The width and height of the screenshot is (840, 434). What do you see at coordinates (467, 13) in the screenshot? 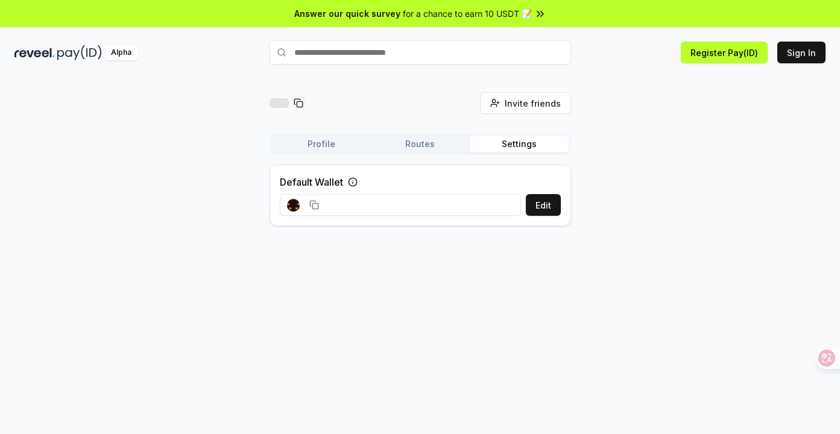
I see `span: for a chance to earn 10 USDT 📝` at bounding box center [467, 13].